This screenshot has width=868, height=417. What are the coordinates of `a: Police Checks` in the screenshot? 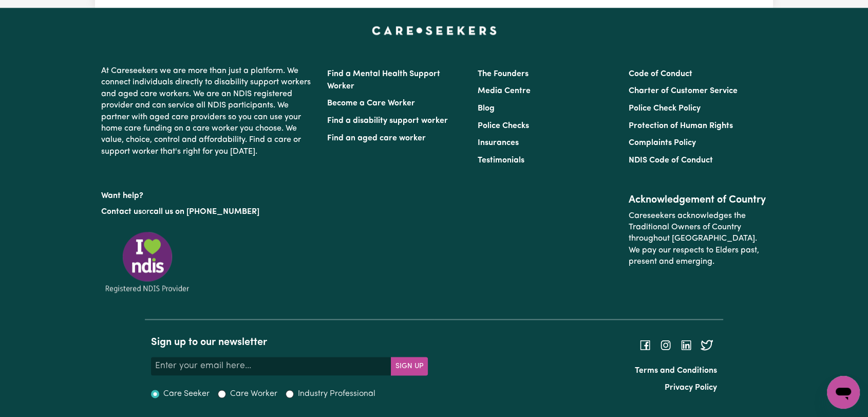 It's located at (503, 126).